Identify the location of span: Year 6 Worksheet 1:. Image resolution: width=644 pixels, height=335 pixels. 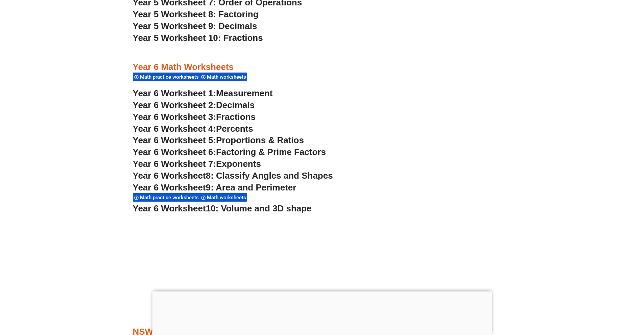
(175, 93).